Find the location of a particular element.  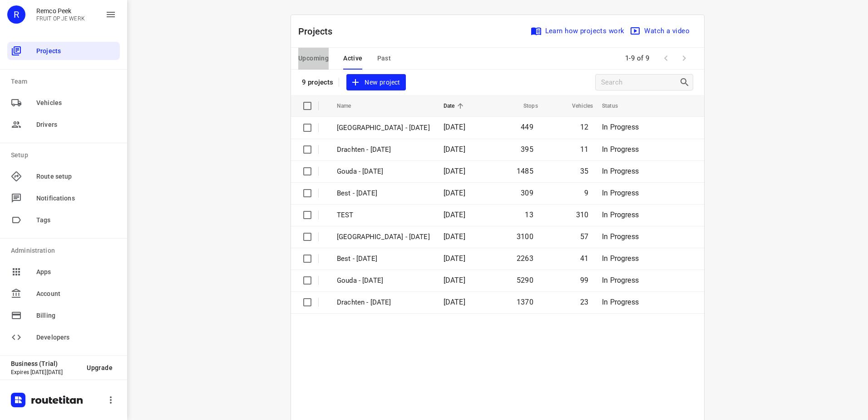

button: New project is located at coordinates (376, 82).